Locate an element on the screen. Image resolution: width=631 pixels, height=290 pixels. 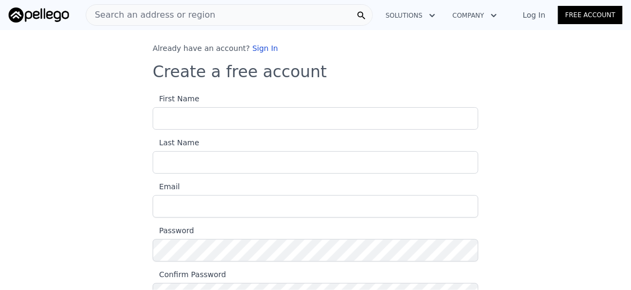
span: Last Name is located at coordinates (176, 142).